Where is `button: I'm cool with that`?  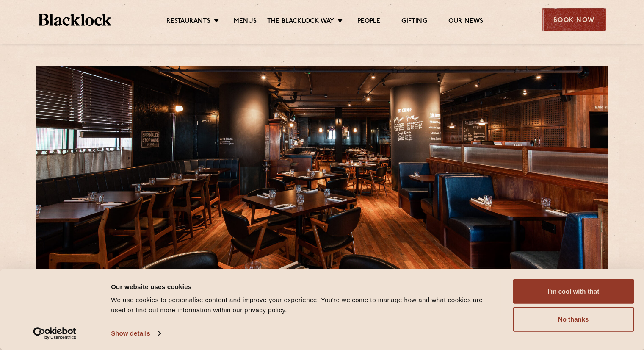
button: I'm cool with that is located at coordinates (574, 292).